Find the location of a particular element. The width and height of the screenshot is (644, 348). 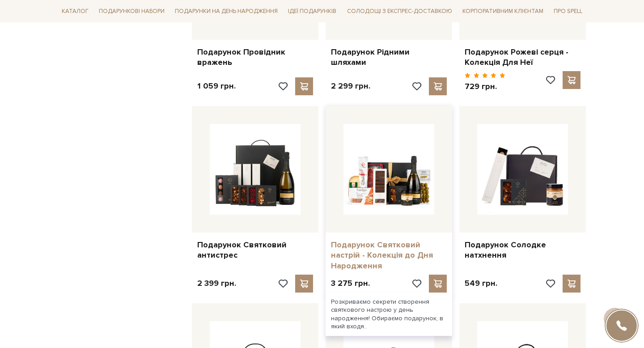

a: Подарунок Рожеві серця - Колекція Для Неї is located at coordinates (522, 57).